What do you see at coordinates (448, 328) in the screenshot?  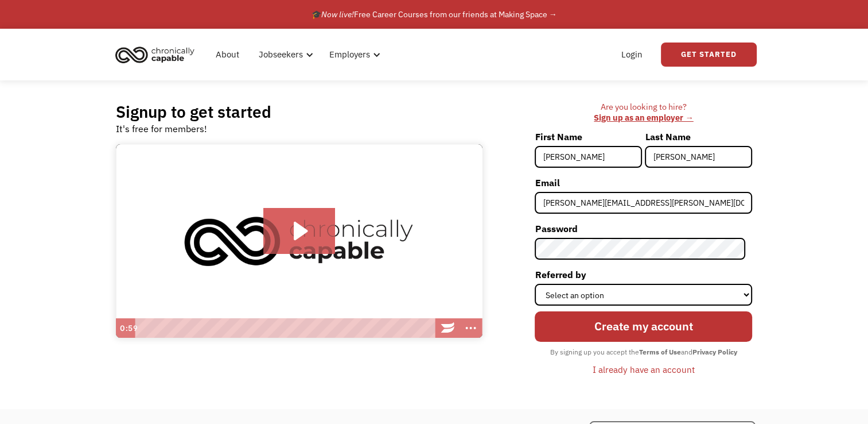 I see `a: Wistia Logo -- Learn More` at bounding box center [448, 328].